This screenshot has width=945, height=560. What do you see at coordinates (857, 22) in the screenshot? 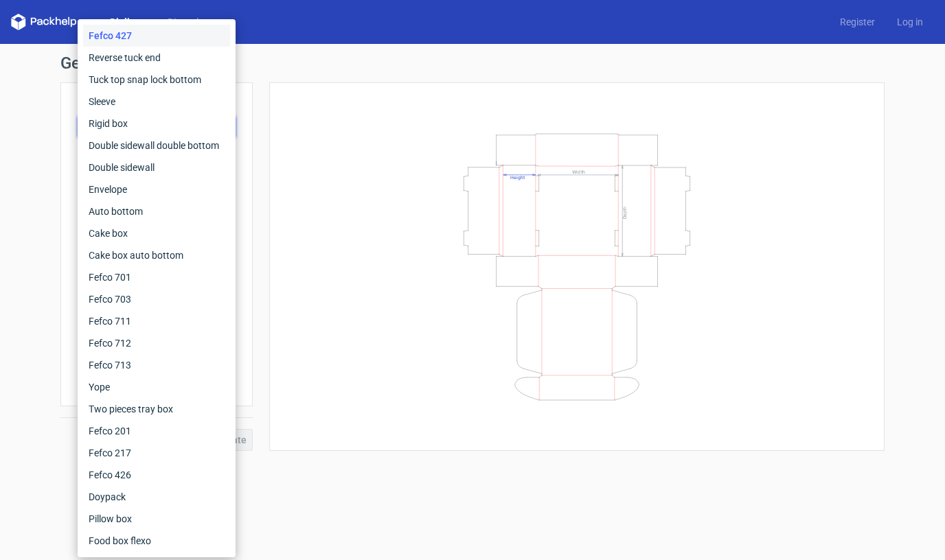
I see `a: Register` at bounding box center [857, 22].